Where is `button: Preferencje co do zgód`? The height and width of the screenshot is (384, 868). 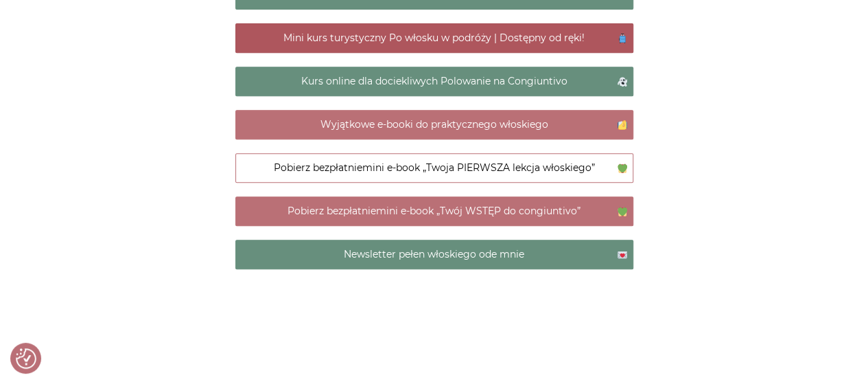 button: Preferencje co do zgód is located at coordinates (26, 359).